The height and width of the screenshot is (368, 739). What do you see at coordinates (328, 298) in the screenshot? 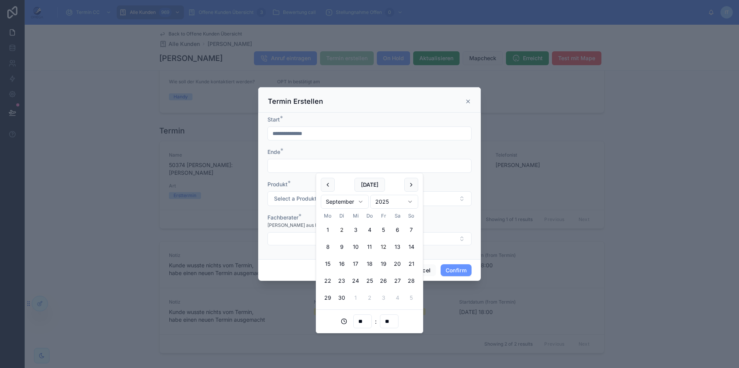
I see `button: Montag, 29. September 2025` at bounding box center [328, 298].